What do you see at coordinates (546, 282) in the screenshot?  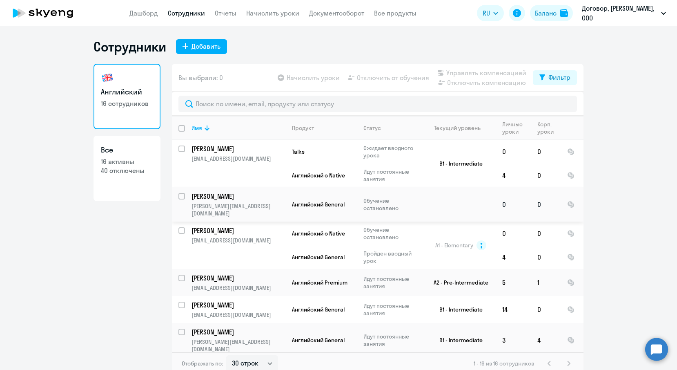 I see `td: 1` at bounding box center [546, 282].